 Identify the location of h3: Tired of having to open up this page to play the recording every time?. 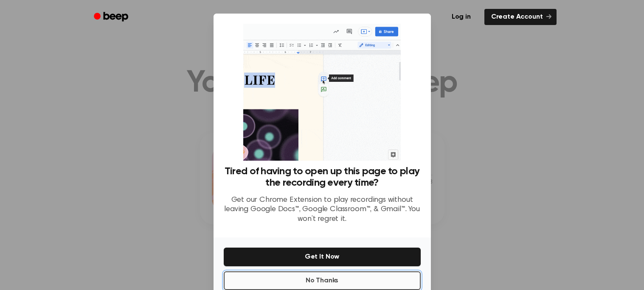
(322, 177).